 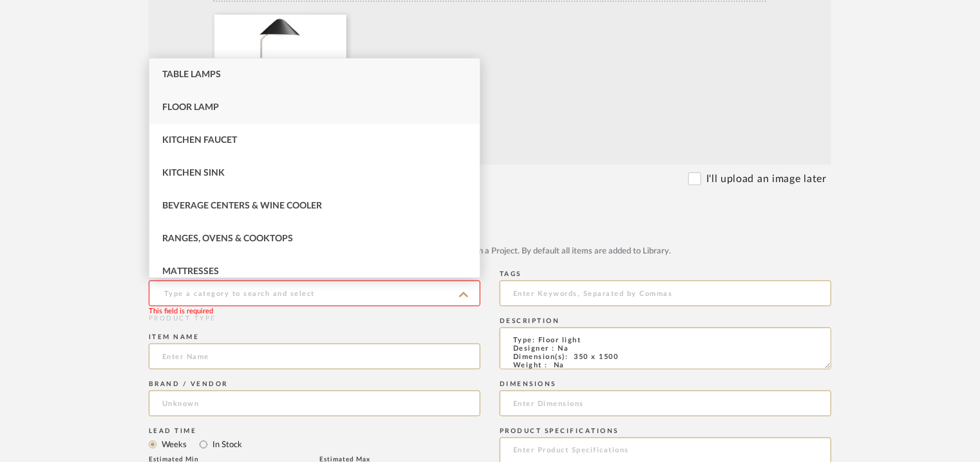 I want to click on label: I'll upload an image later, so click(x=766, y=178).